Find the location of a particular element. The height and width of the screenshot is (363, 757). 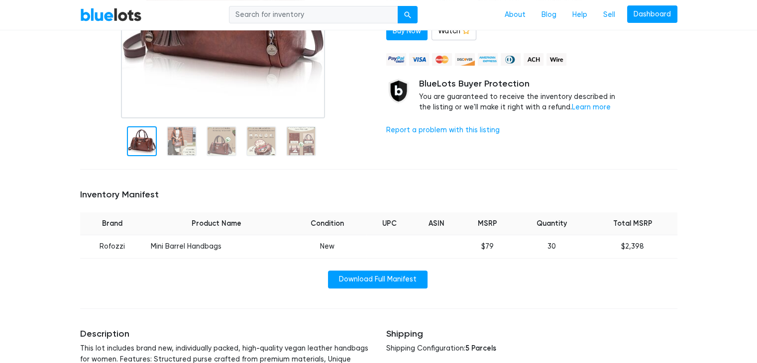

th: Brand is located at coordinates (112, 224).